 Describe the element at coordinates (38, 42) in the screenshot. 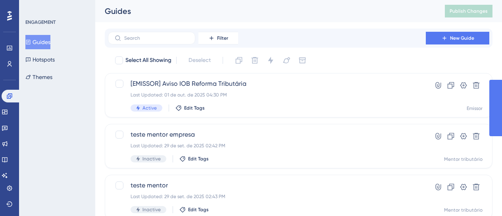

I see `button: Guides` at that location.